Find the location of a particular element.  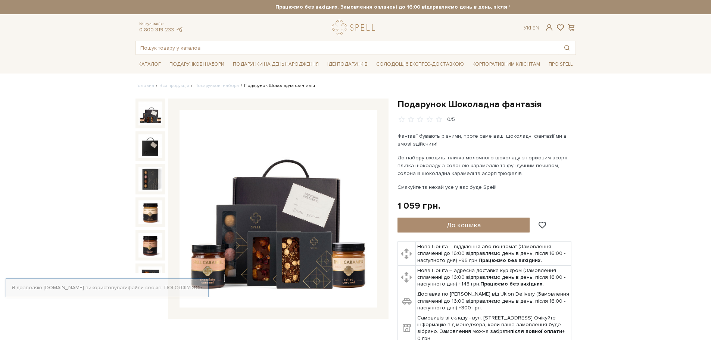

a: Вся продукція is located at coordinates (174, 86).